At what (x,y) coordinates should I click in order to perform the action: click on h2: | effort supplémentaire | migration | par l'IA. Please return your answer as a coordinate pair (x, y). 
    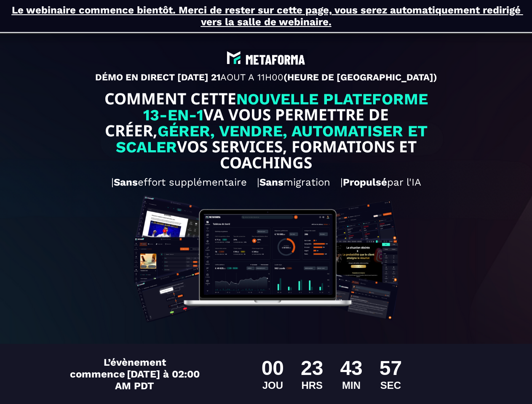
    Looking at the image, I should click on (266, 183).